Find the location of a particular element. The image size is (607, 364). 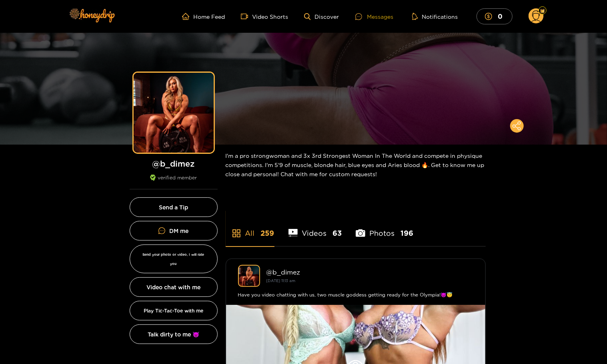

li: Photos is located at coordinates (384, 228).